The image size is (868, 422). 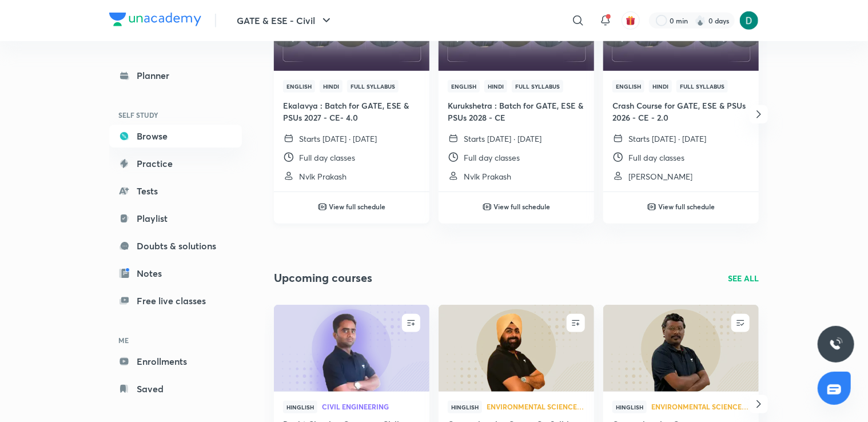 What do you see at coordinates (175, 218) in the screenshot?
I see `a: Playlist` at bounding box center [175, 218].